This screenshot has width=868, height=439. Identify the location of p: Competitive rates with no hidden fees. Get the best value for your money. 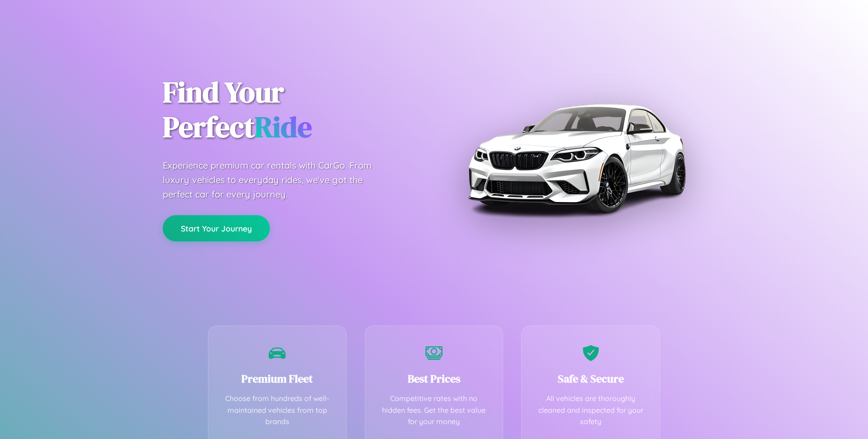
(434, 410).